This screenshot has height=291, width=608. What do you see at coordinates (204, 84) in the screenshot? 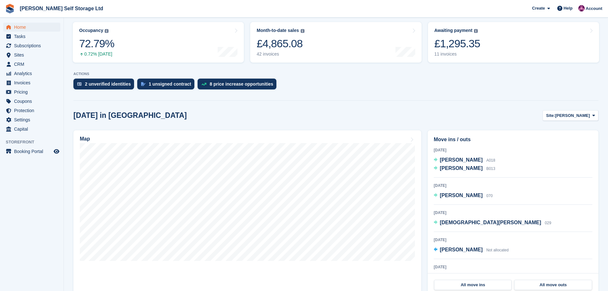
I see `img: price_increase_opportunities-93ffe204e8149a01c8c9dc8f82e8f89637d9d84a8eef4429ea346261dce0b2c0.svg` at bounding box center [204, 84].